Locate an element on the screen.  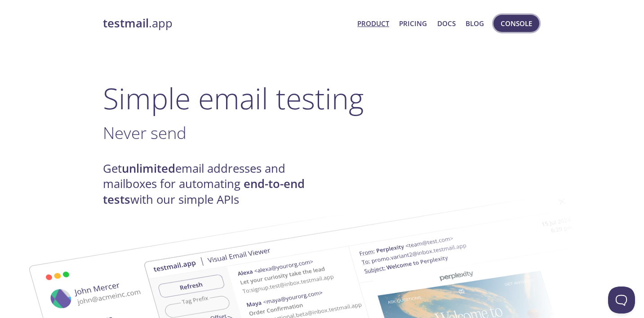
h4: Get email addresses and mailboxes for automating with our simple APIs is located at coordinates (212, 184).